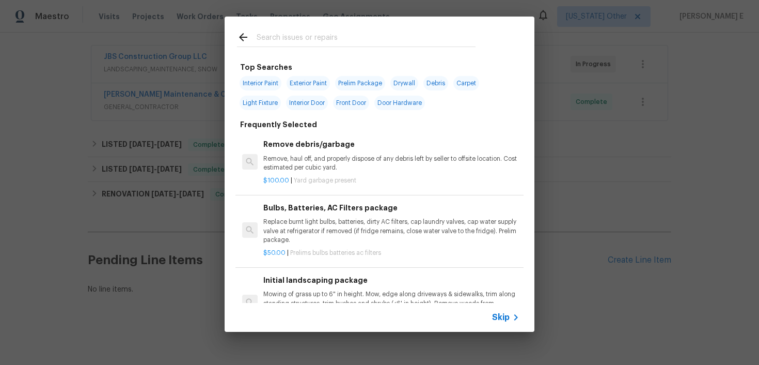 This screenshot has height=365, width=759. I want to click on span: Debris, so click(436, 83).